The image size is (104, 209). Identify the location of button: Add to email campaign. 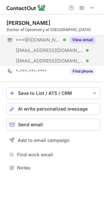
(53, 140).